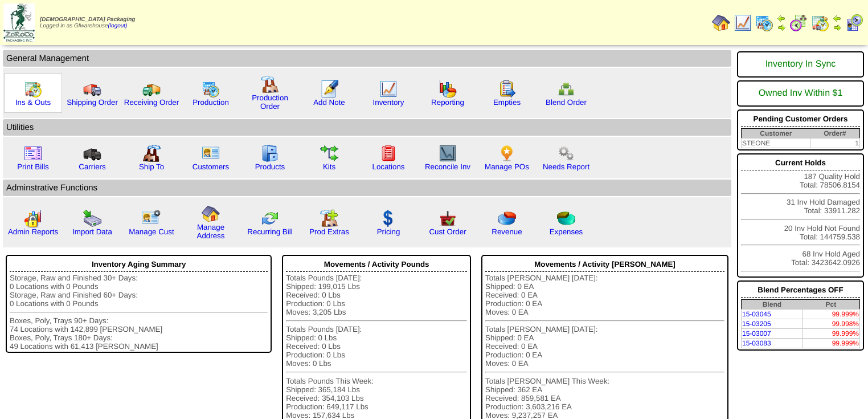 This screenshot has width=868, height=419. I want to click on img: factory.gif, so click(270, 84).